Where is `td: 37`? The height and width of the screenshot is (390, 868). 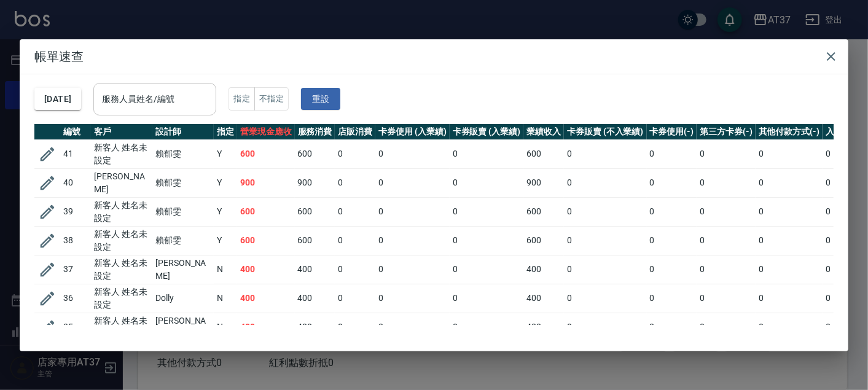
td: 37 is located at coordinates (76, 269).